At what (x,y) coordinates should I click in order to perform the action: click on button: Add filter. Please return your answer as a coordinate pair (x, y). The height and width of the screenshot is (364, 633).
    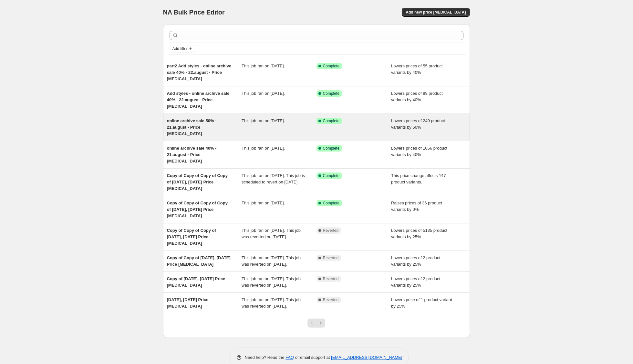
    Looking at the image, I should click on (182, 49).